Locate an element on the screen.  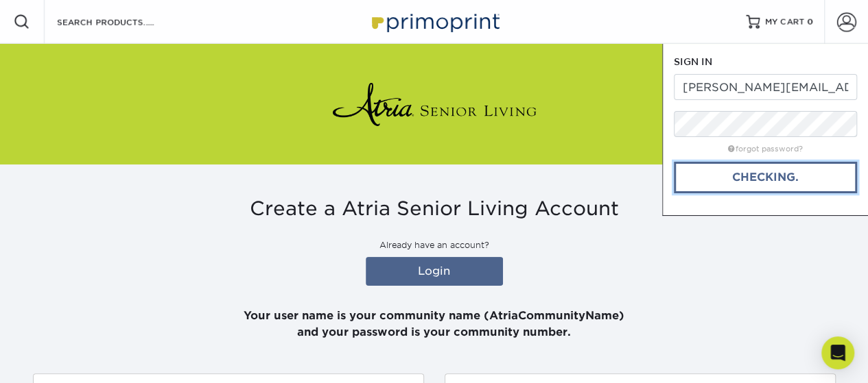
img: Atria Senior Living is located at coordinates (434, 104).